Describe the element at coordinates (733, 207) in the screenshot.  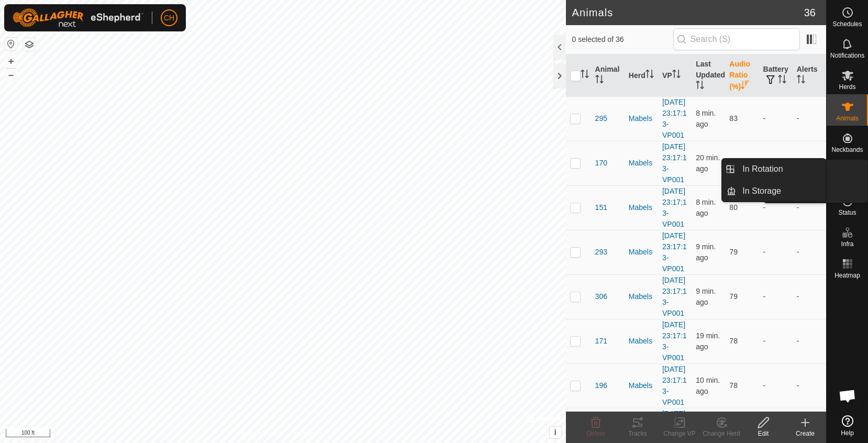
I see `span: 80` at that location.